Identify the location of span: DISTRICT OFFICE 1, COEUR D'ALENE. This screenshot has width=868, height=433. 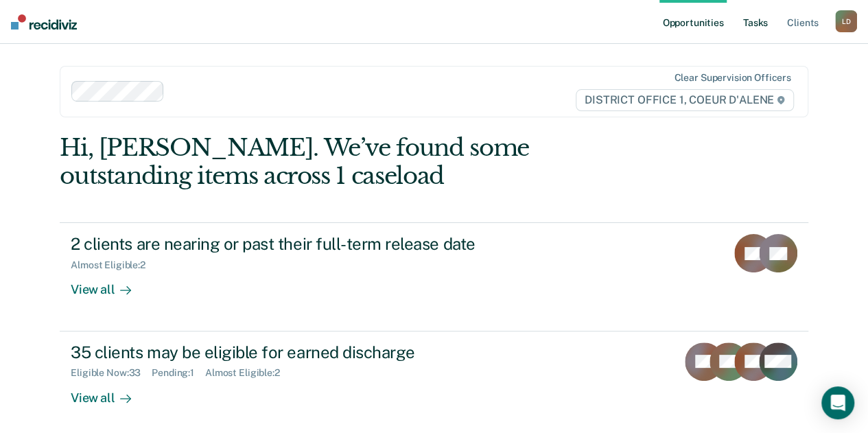
(685, 100).